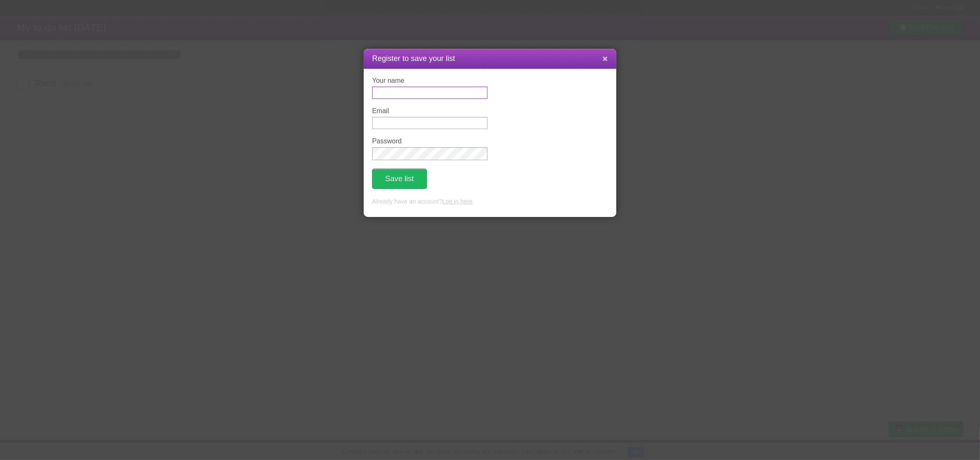 The width and height of the screenshot is (980, 460). I want to click on label: Email, so click(430, 111).